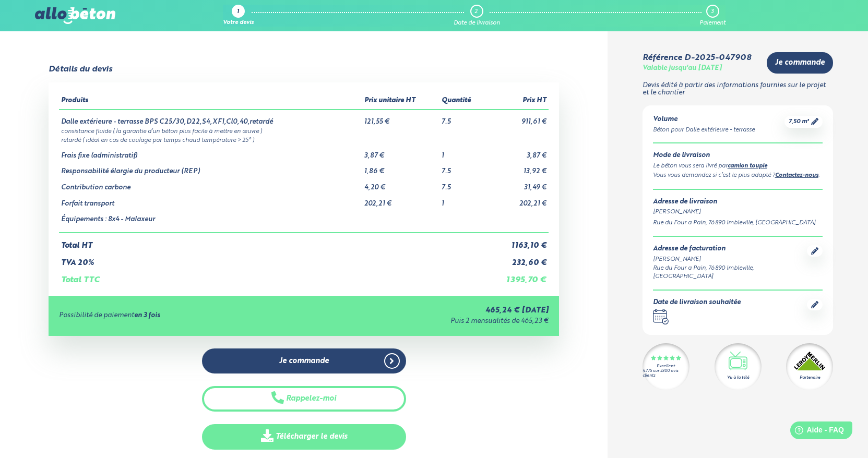  I want to click on a: 3 Paiement, so click(713, 16).